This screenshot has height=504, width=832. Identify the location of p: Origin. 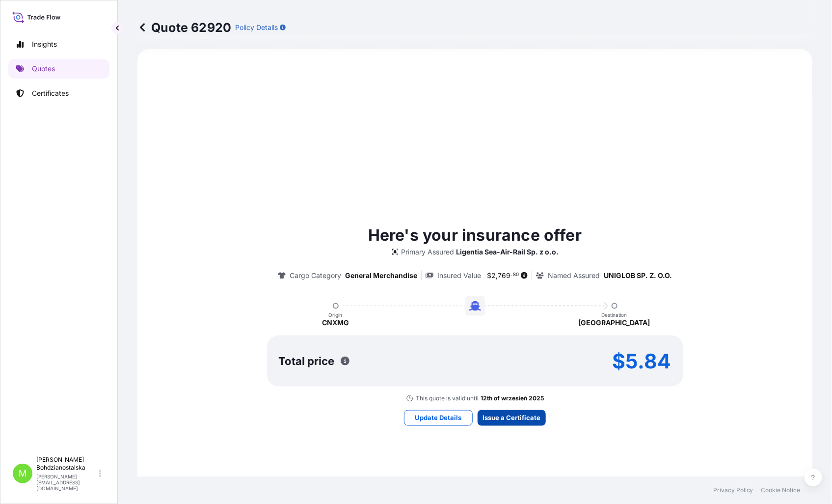
(336, 315).